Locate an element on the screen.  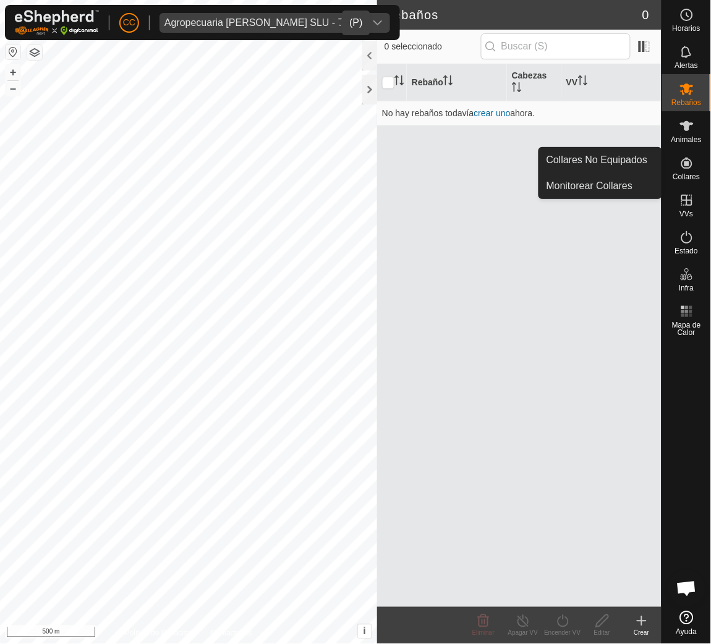
th: VV is located at coordinates (612, 83).